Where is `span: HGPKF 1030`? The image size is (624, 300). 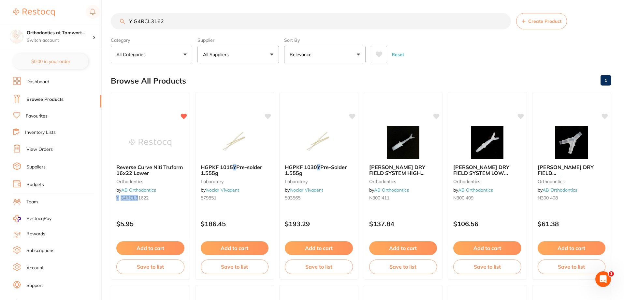
span: HGPKF 1030 is located at coordinates (301, 167).